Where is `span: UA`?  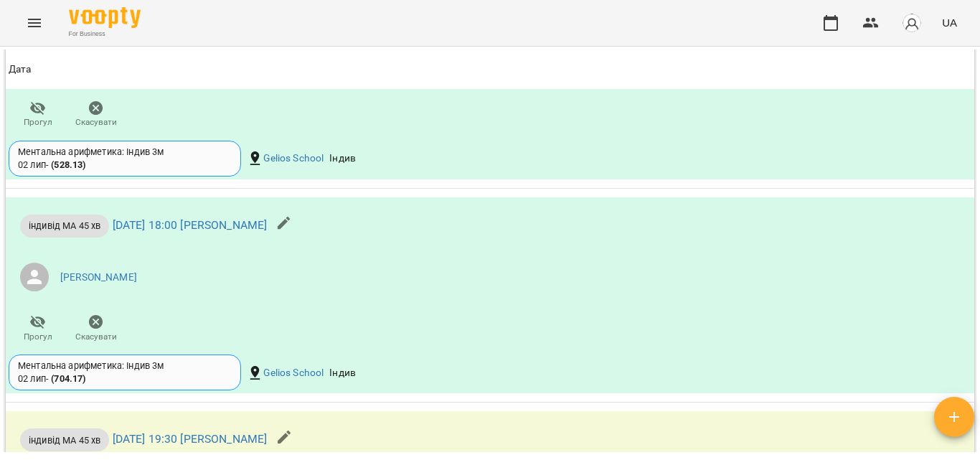
span: UA is located at coordinates (949, 22).